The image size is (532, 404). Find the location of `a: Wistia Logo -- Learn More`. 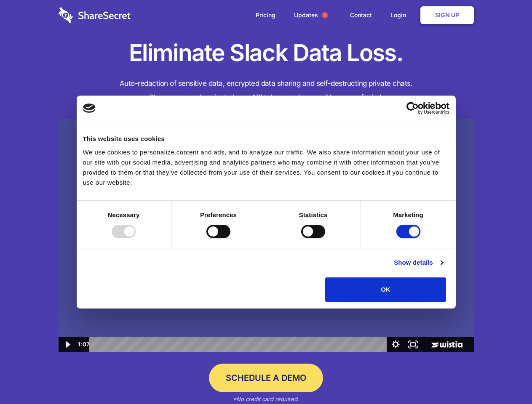

a: Wistia Logo -- Learn More is located at coordinates (447, 344).